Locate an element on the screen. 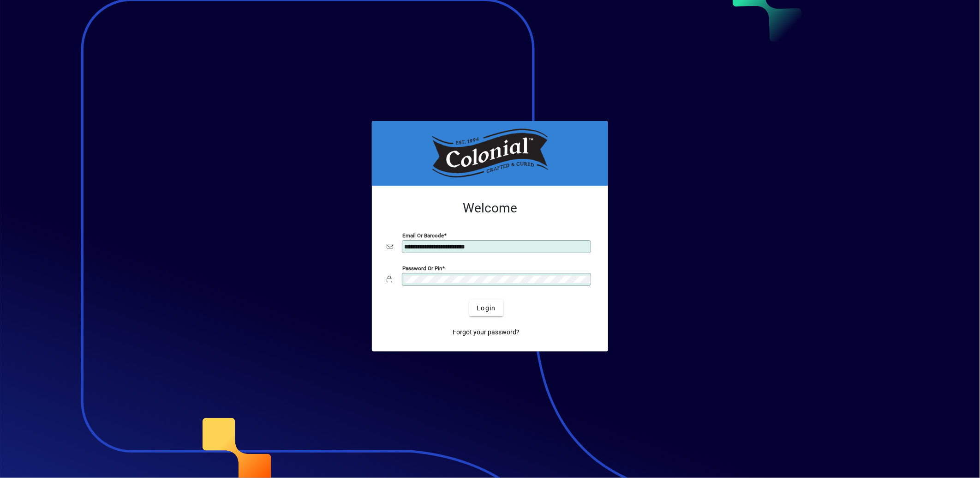 The image size is (980, 478). h2: Welcome is located at coordinates (490, 208).